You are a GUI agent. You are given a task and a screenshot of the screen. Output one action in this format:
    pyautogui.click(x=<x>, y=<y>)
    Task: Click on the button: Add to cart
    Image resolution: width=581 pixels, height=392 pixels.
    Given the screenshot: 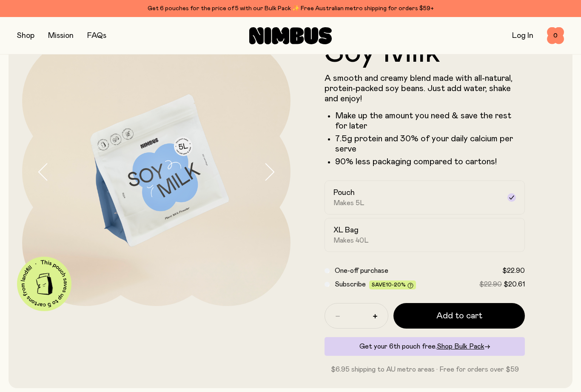 What is the action you would take?
    pyautogui.click(x=460, y=316)
    